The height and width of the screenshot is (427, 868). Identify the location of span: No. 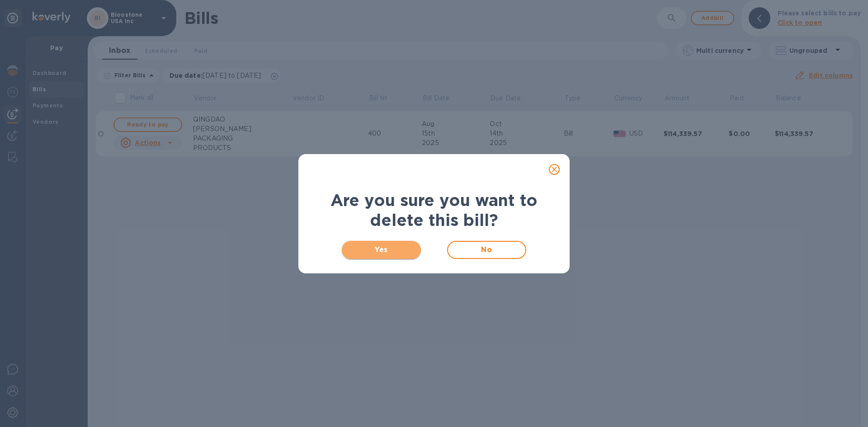
(487, 249).